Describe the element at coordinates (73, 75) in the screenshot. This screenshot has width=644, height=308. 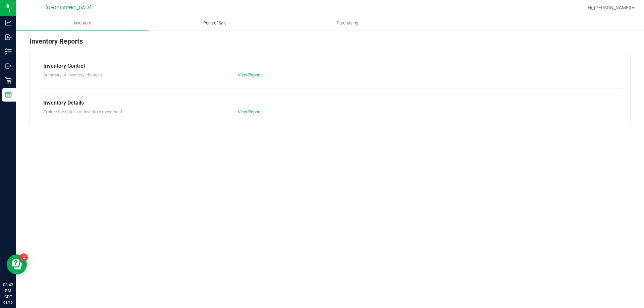
I see `span: Summary of inventory changes` at that location.